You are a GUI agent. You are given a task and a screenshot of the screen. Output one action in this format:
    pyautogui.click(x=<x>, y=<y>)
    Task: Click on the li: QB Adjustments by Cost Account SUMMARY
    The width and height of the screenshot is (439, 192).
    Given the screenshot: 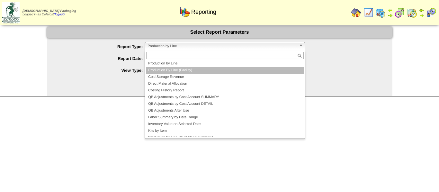 What is the action you would take?
    pyautogui.click(x=225, y=97)
    